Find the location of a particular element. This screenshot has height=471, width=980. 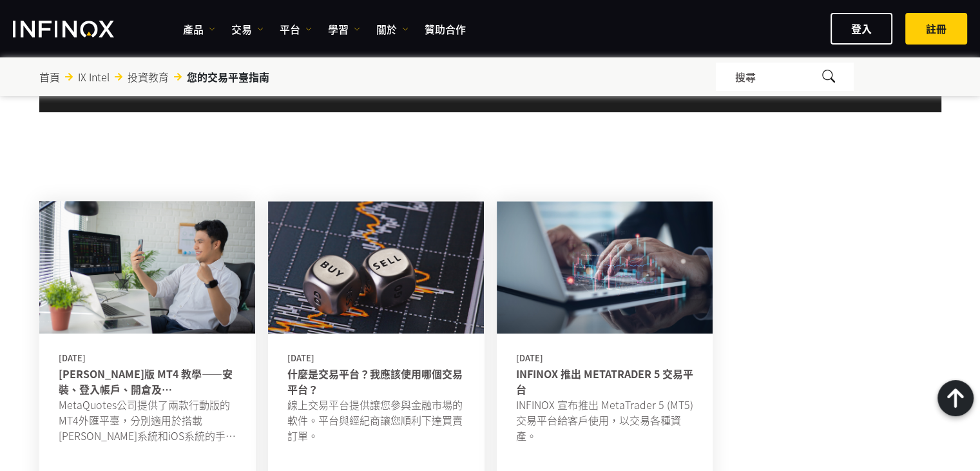

p: 線上交易平台提供讓您參與金融市場的軟件。平台與經紀商讓您順利下達買賣訂單。 is located at coordinates (376, 419).